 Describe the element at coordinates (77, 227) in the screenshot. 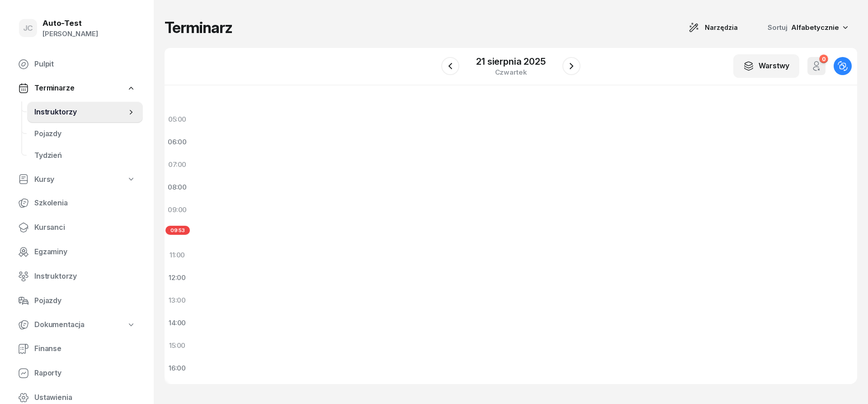

I see `a: Kursanci` at that location.